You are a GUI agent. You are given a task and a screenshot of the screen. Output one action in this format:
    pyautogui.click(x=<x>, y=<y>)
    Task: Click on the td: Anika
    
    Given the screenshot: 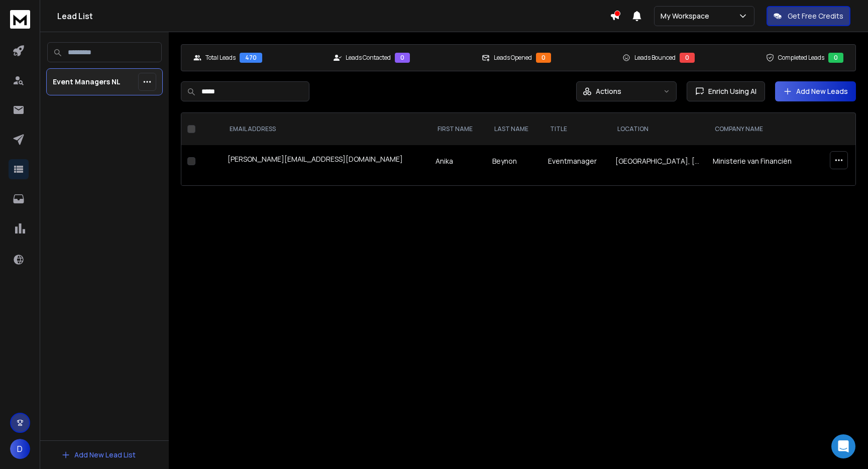 What is the action you would take?
    pyautogui.click(x=458, y=162)
    